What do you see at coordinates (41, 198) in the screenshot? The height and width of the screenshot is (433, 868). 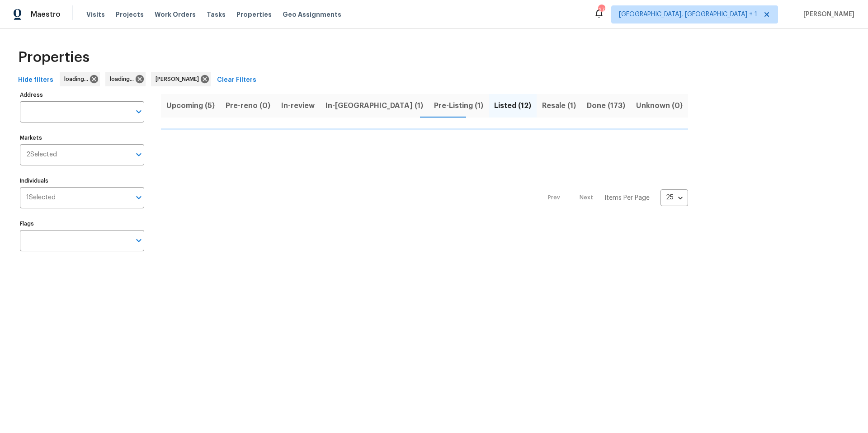 I see `span: 1 Selected` at bounding box center [41, 198].